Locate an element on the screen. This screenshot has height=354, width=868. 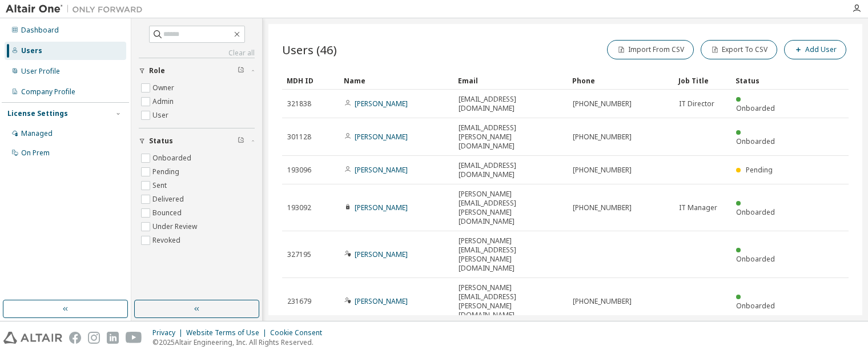
div: Website Terms of Use is located at coordinates (228, 333).